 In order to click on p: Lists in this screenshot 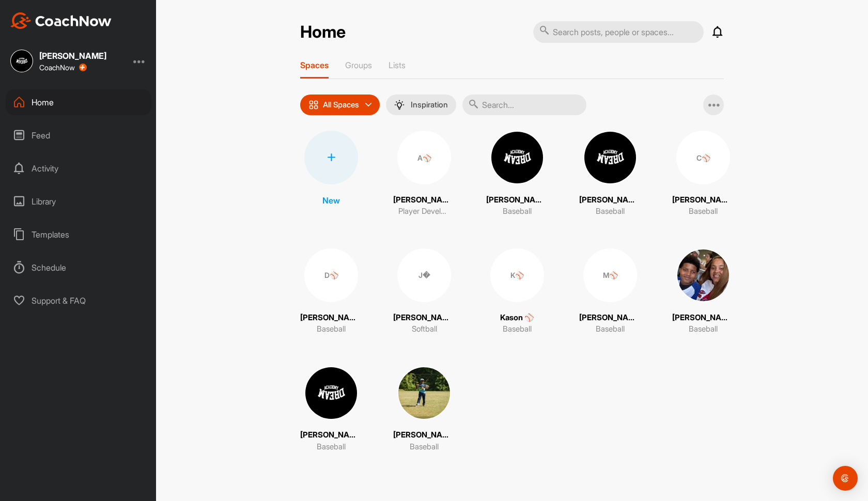, I will do `click(397, 65)`.